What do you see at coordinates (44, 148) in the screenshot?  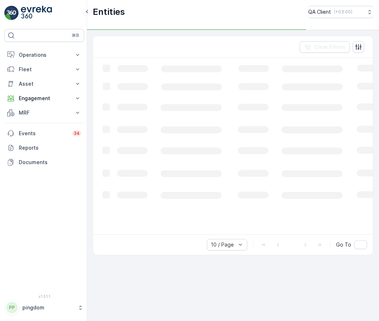 I see `a: Reports` at bounding box center [44, 148].